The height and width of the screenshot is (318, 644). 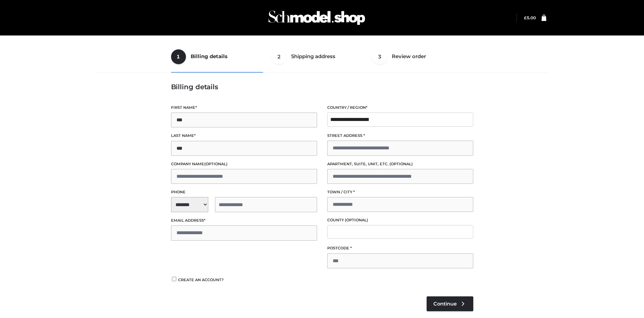 I want to click on label: Email address, so click(x=244, y=220).